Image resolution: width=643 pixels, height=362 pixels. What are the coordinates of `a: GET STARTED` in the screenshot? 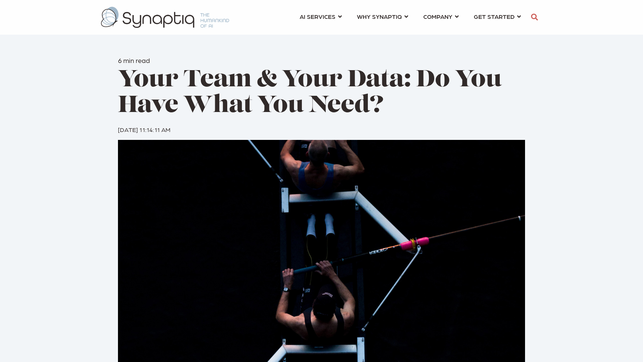 It's located at (497, 16).